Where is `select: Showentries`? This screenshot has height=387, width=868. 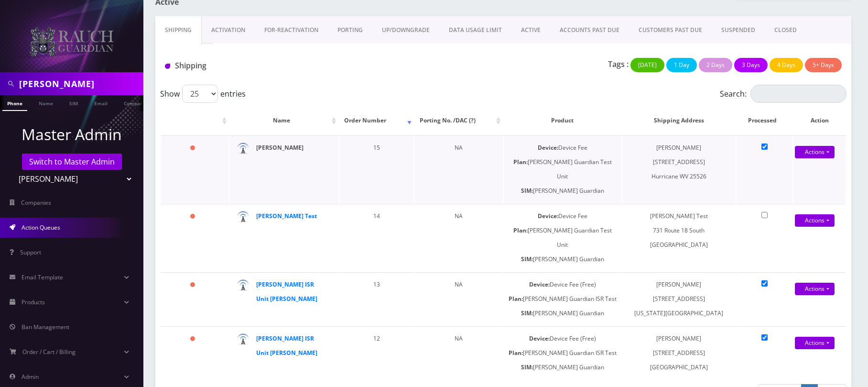
select: Showentries is located at coordinates (200, 94).